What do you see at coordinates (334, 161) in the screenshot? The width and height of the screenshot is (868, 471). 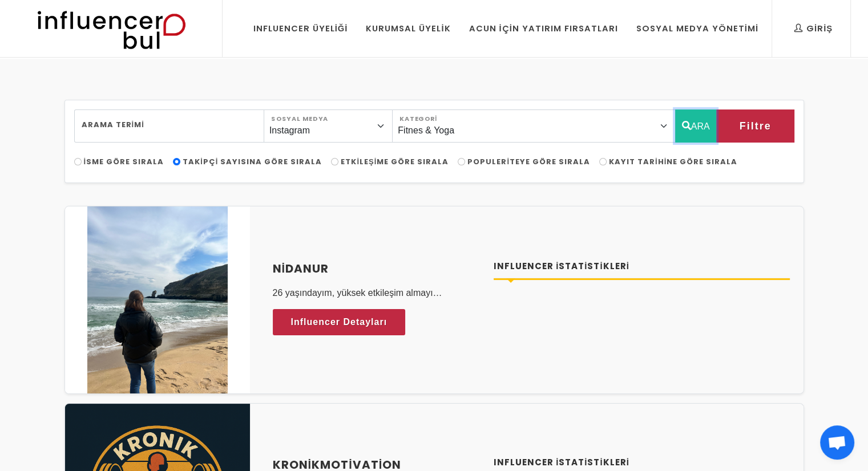 I see `input: Etkileşime Göre Sırala` at bounding box center [334, 161].